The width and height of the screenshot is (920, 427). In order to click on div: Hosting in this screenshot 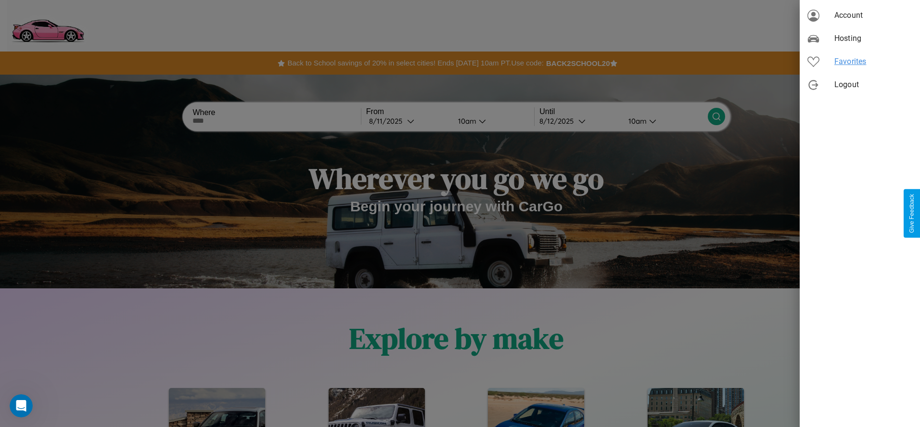, I will do `click(860, 38)`.